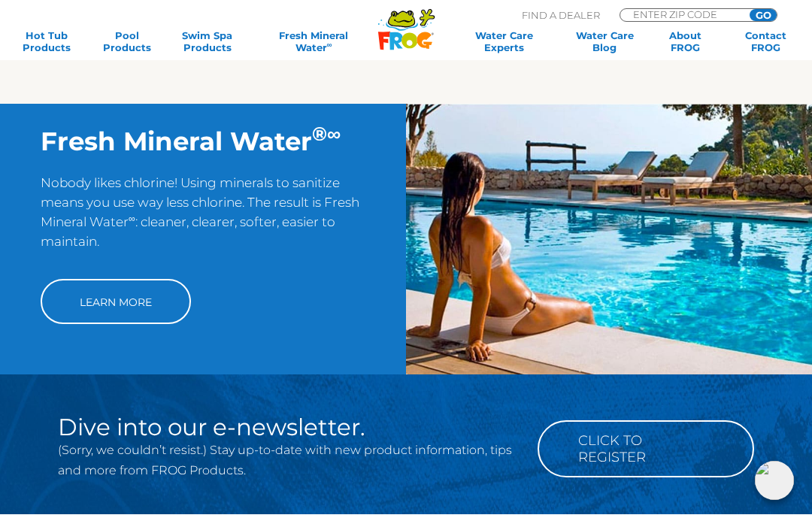  Describe the element at coordinates (313, 42) in the screenshot. I see `a: Fresh MineralWater∞` at that location.